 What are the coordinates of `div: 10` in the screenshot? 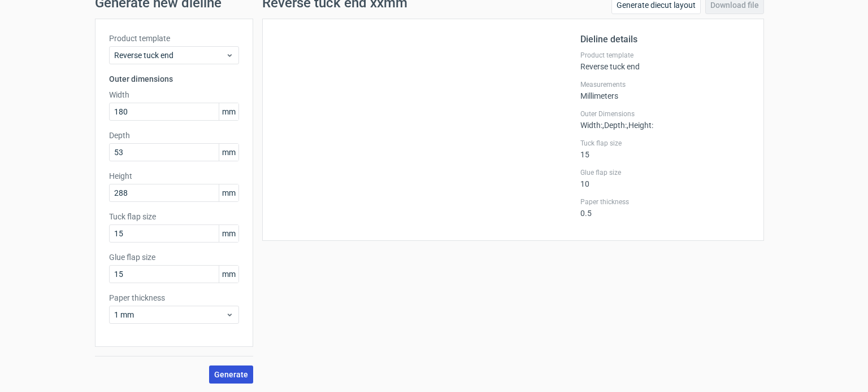 It's located at (665, 178).